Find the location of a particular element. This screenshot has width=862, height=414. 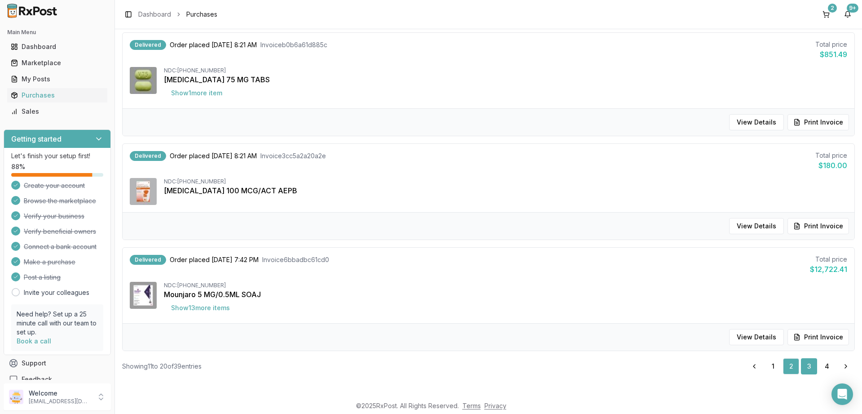

div: Showing 11 to 20 of 39 entries is located at coordinates (162, 366).